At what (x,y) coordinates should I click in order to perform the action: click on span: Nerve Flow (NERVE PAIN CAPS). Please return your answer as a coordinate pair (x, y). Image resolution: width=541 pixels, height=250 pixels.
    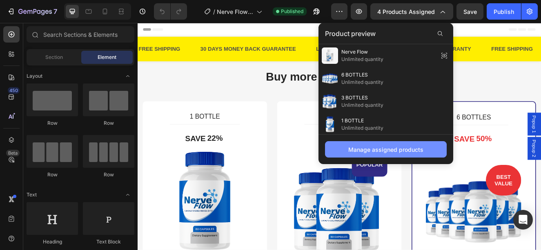
    Looking at the image, I should click on (235, 11).